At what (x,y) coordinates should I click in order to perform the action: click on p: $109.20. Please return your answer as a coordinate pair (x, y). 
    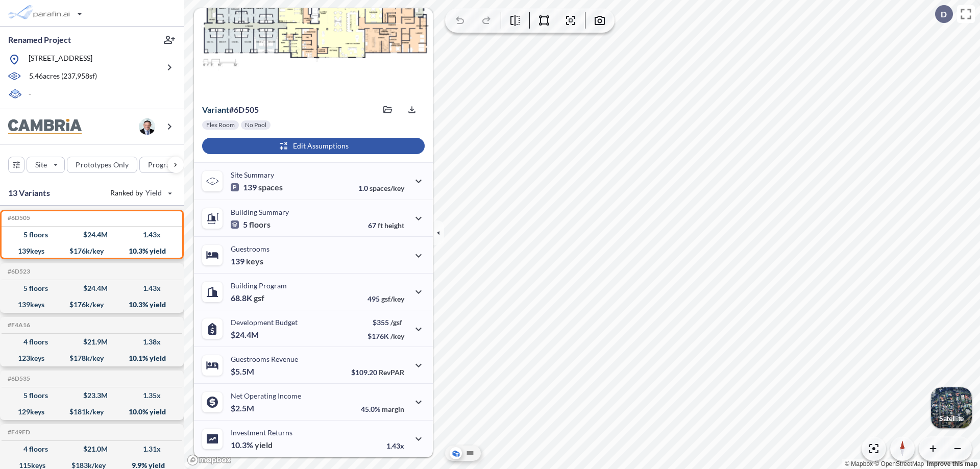
    Looking at the image, I should click on (377, 372).